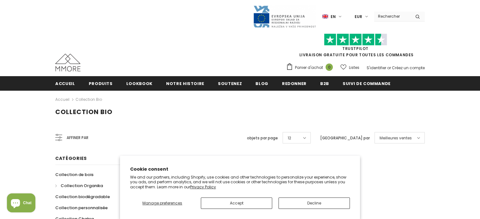 Image resolution: width=480 pixels, height=219 pixels. What do you see at coordinates (203, 187) in the screenshot?
I see `a: Privacy Policy` at bounding box center [203, 187].